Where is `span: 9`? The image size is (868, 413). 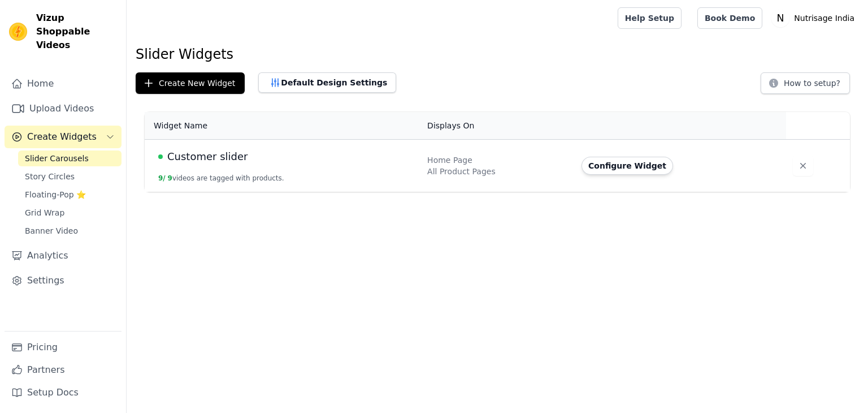
span: 9 is located at coordinates (170, 178).